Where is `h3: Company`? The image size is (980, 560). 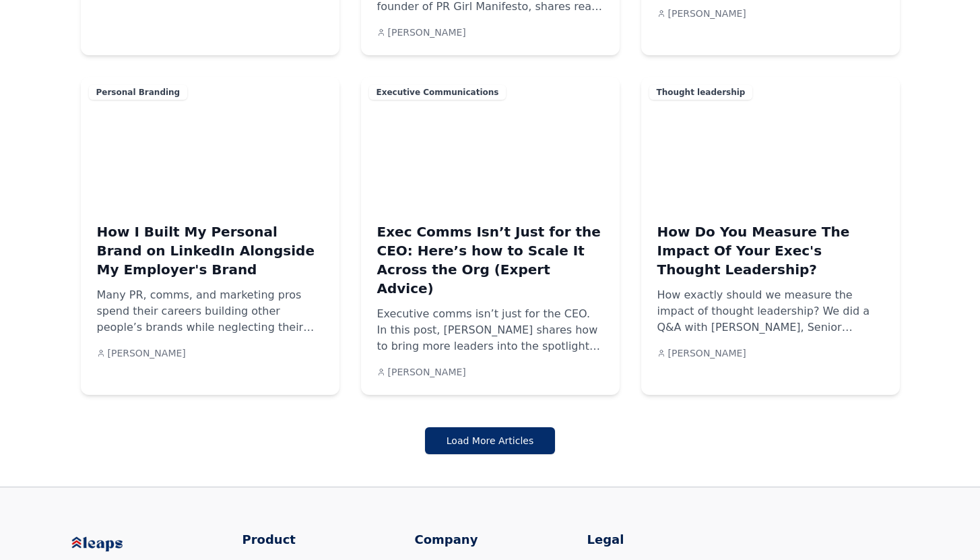
h3: Company is located at coordinates (490, 540).